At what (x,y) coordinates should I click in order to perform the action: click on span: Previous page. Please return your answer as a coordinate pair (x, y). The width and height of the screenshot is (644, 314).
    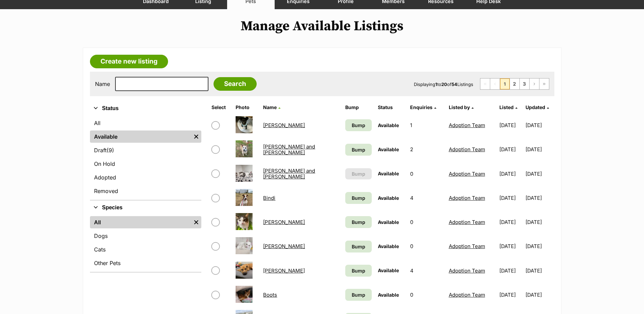
    Looking at the image, I should click on (495, 84).